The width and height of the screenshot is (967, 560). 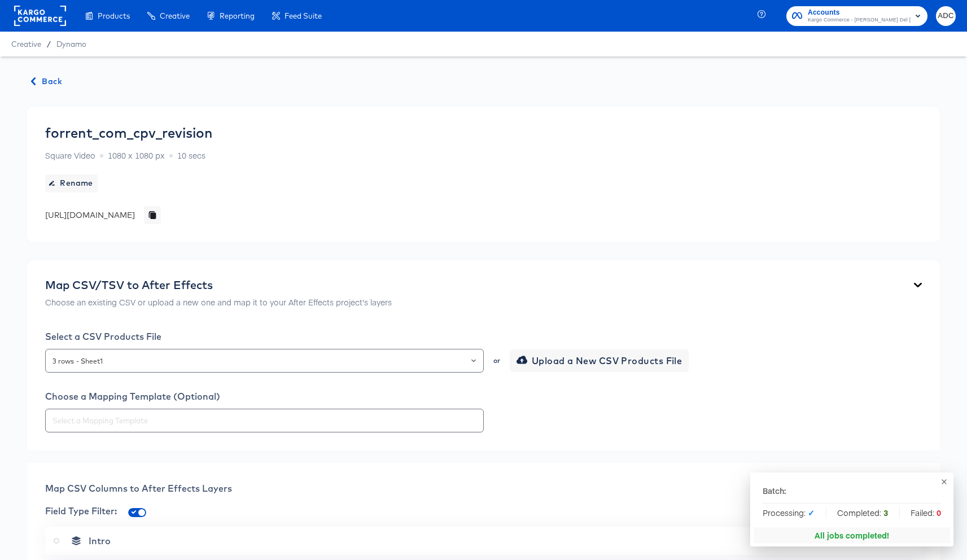 What do you see at coordinates (138, 488) in the screenshot?
I see `span: Map CSV Columns to After Effects Layers` at bounding box center [138, 488].